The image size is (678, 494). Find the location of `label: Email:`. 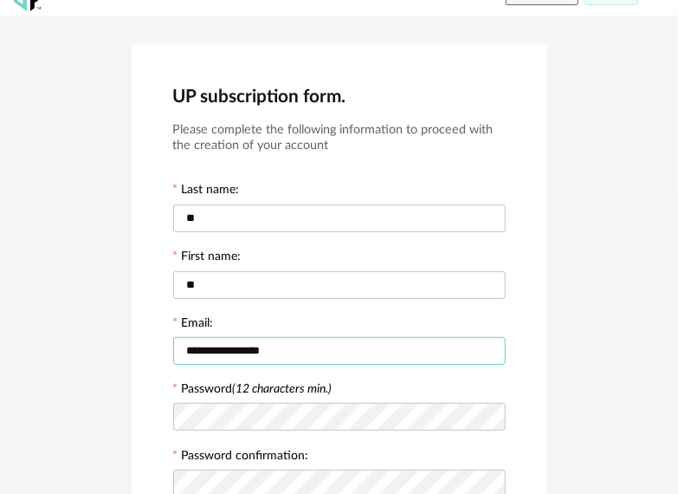

label: Email: is located at coordinates (193, 325).